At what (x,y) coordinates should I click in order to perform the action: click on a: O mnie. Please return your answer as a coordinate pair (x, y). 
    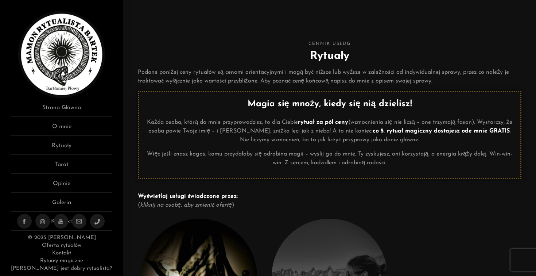
    Looking at the image, I should click on (62, 129).